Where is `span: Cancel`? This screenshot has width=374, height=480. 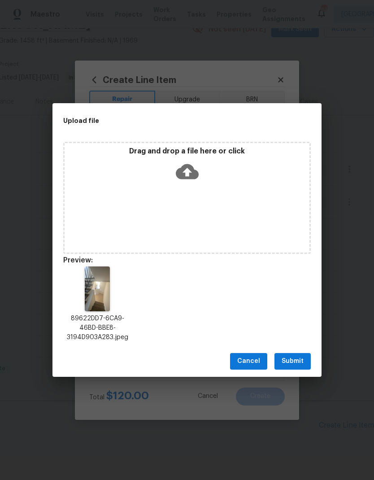
span: Cancel is located at coordinates (248, 361).